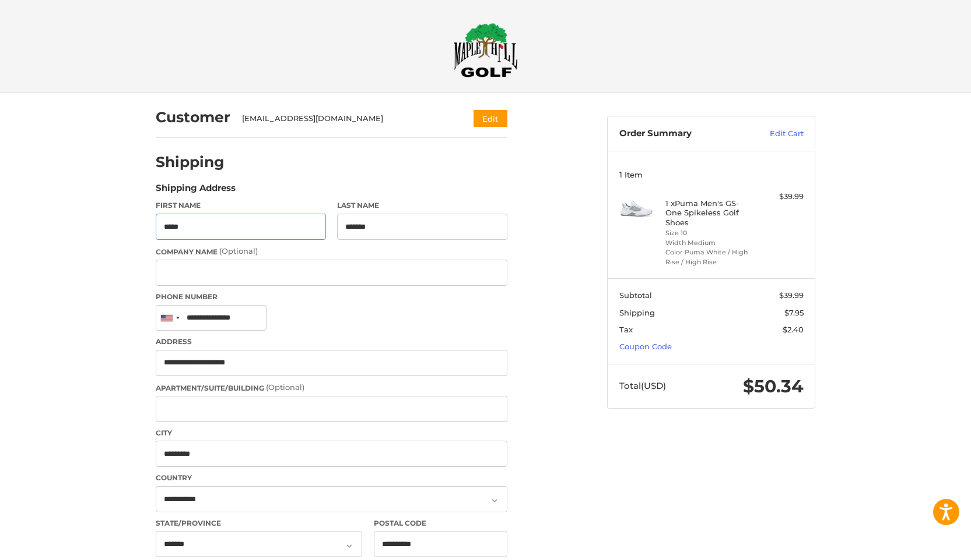 This screenshot has height=560, width=971. What do you see at coordinates (331, 342) in the screenshot?
I see `label: Address` at bounding box center [331, 342].